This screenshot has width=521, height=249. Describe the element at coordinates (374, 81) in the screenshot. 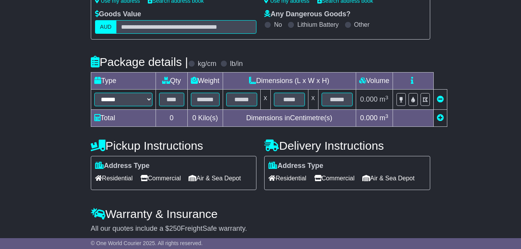

I see `td: Volume` at that location.